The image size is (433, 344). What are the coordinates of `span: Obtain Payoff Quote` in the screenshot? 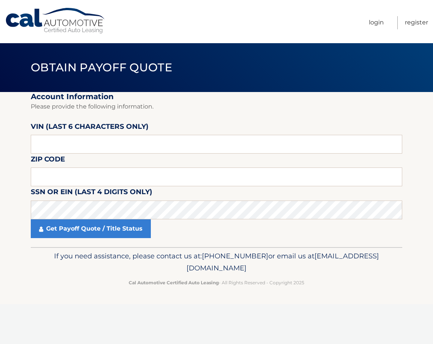 It's located at (101, 67).